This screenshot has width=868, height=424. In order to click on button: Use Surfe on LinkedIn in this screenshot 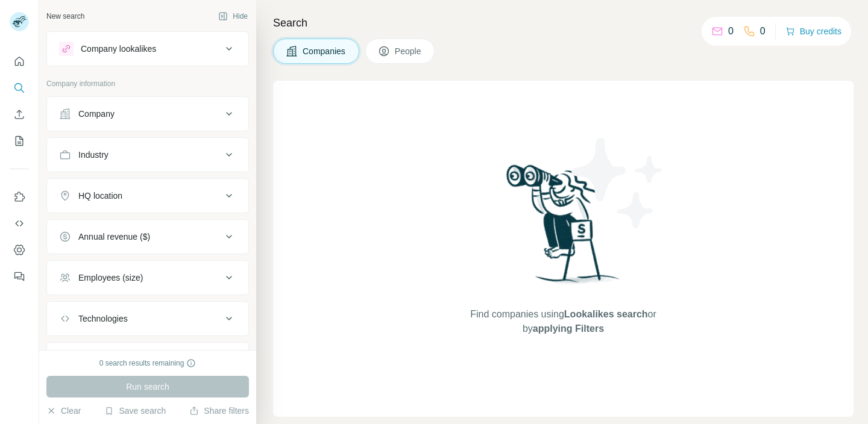, I will do `click(19, 197)`.